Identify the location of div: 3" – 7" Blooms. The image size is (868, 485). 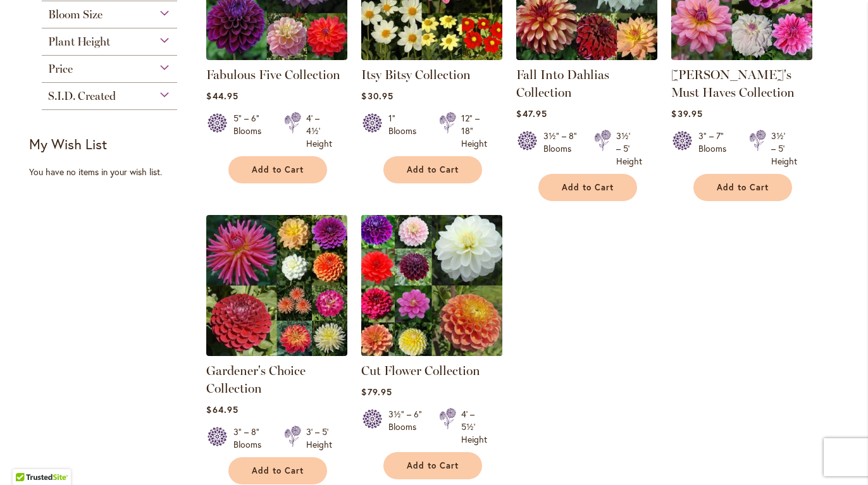
(716, 149).